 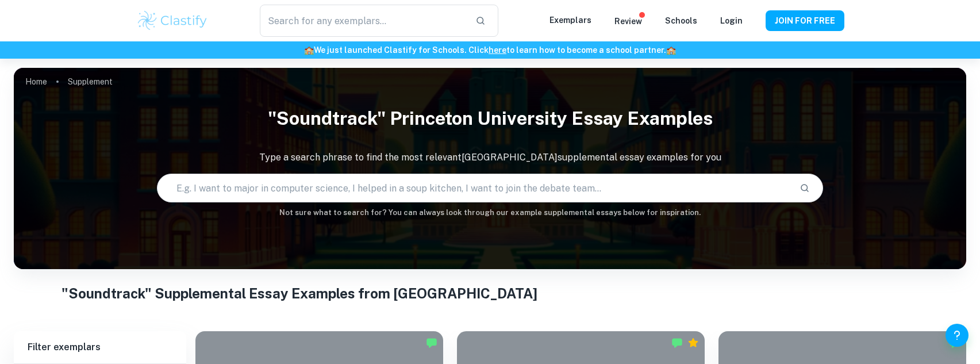 What do you see at coordinates (805, 21) in the screenshot?
I see `a: JOIN FOR FREE` at bounding box center [805, 21].